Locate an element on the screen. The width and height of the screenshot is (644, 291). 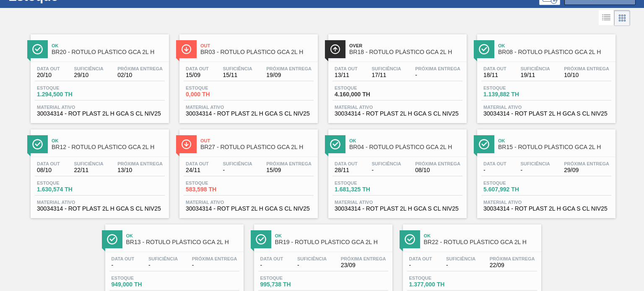
span: 583,598 TH is located at coordinates (215, 189).